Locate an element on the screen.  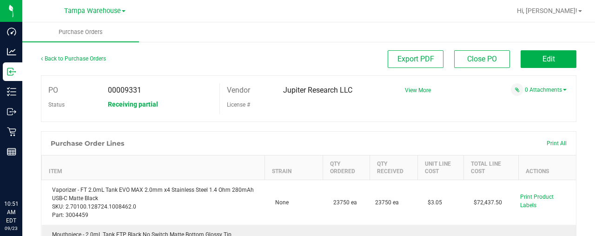
th: Actions is located at coordinates (547, 167).